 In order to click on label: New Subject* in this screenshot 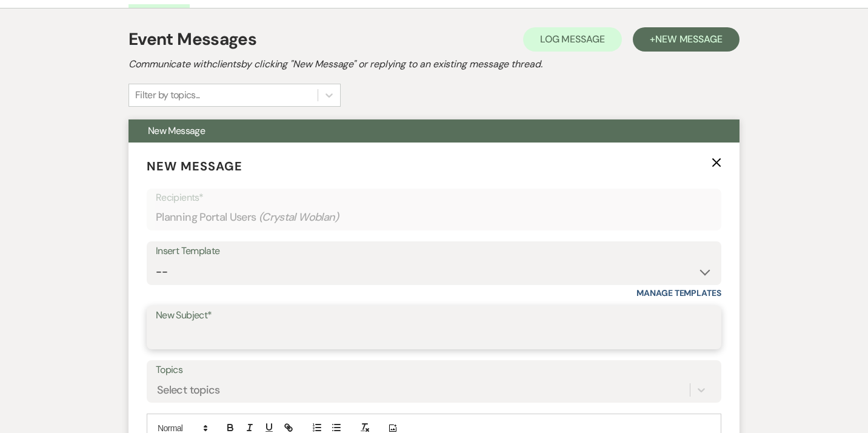, I will do `click(434, 315)`.